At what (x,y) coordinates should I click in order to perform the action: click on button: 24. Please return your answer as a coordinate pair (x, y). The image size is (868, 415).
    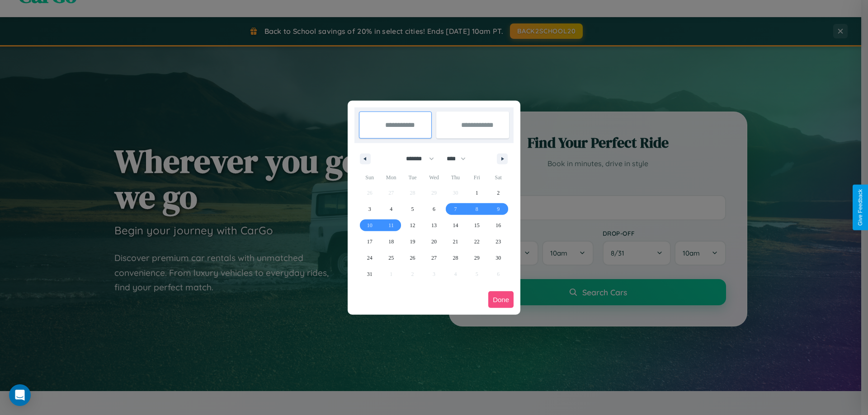
    Looking at the image, I should click on (369, 258).